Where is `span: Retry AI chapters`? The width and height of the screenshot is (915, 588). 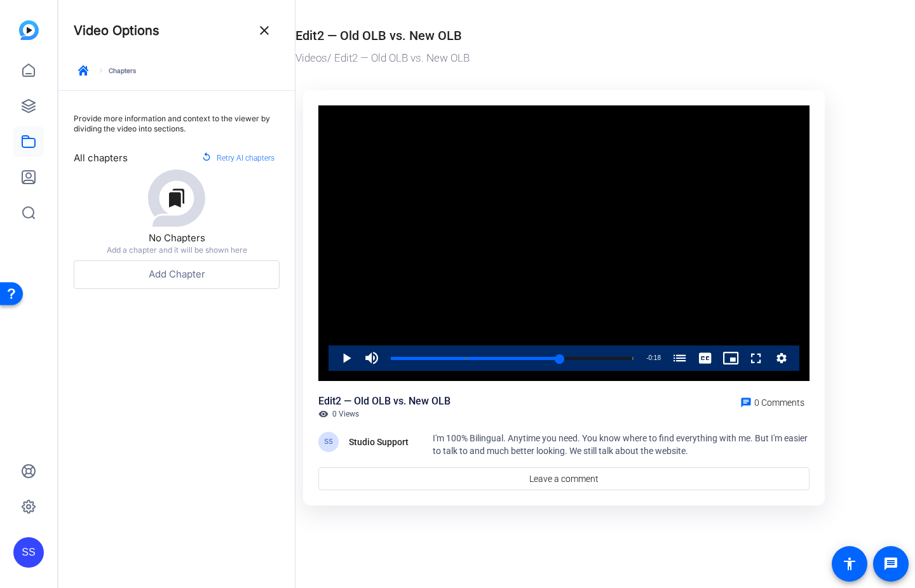 span: Retry AI chapters is located at coordinates (245, 158).